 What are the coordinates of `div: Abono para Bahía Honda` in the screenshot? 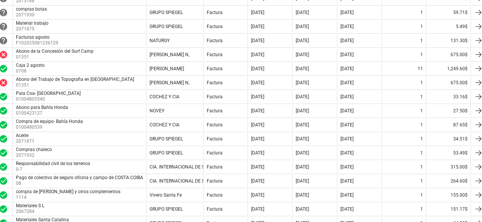 It's located at (42, 107).